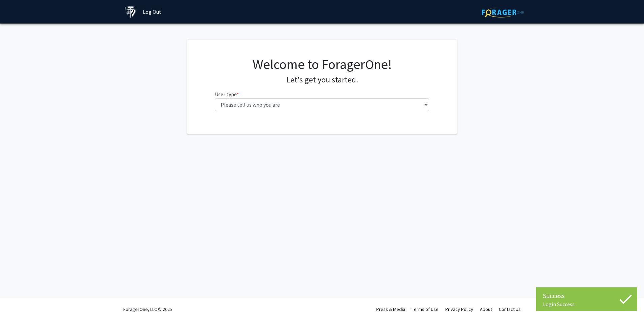 The height and width of the screenshot is (321, 644). What do you see at coordinates (587, 304) in the screenshot?
I see `div: Login Success` at bounding box center [587, 304].